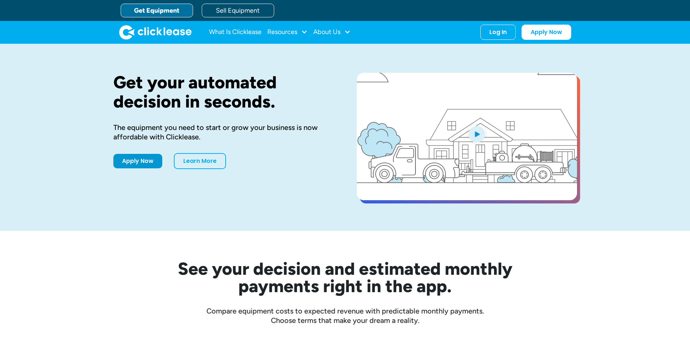 The width and height of the screenshot is (690, 345). What do you see at coordinates (157, 11) in the screenshot?
I see `a: Get Equipment` at bounding box center [157, 11].